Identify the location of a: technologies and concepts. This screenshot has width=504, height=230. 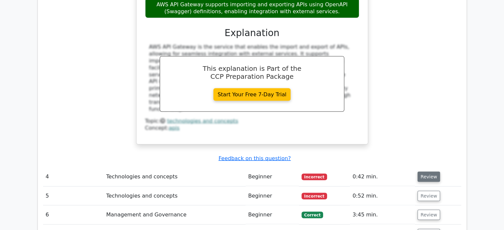
(202, 121).